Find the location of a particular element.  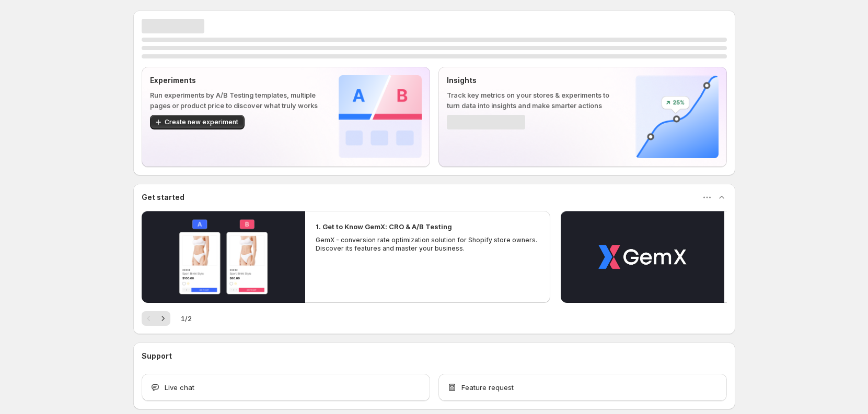

span: Create new experiment is located at coordinates (201, 122).